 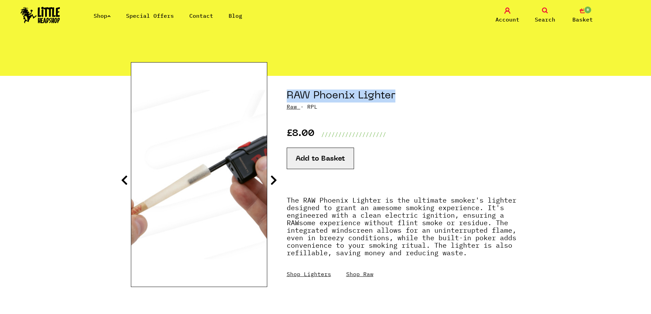 What do you see at coordinates (588, 10) in the screenshot?
I see `span: 0` at bounding box center [588, 10].